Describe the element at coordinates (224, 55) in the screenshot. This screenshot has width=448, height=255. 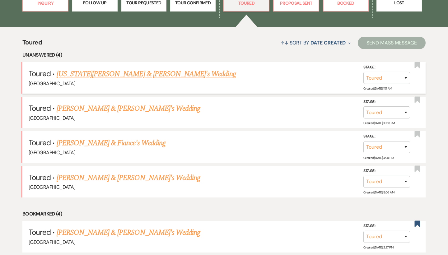
I see `li: Unanswered (4)` at that location.